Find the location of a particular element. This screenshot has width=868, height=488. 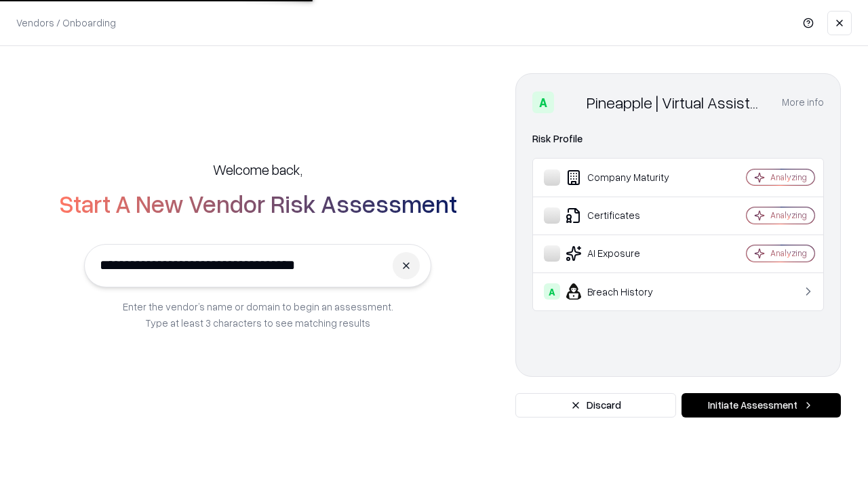

h5: Welcome back, is located at coordinates (257, 170).